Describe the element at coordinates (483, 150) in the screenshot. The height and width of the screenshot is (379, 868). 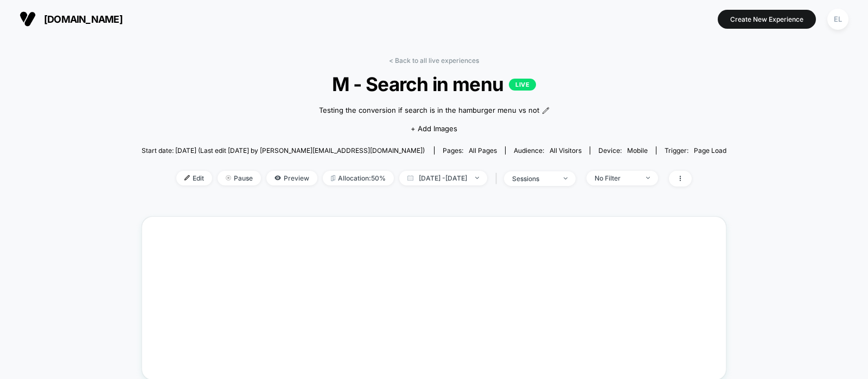
I see `span: all pages` at that location.